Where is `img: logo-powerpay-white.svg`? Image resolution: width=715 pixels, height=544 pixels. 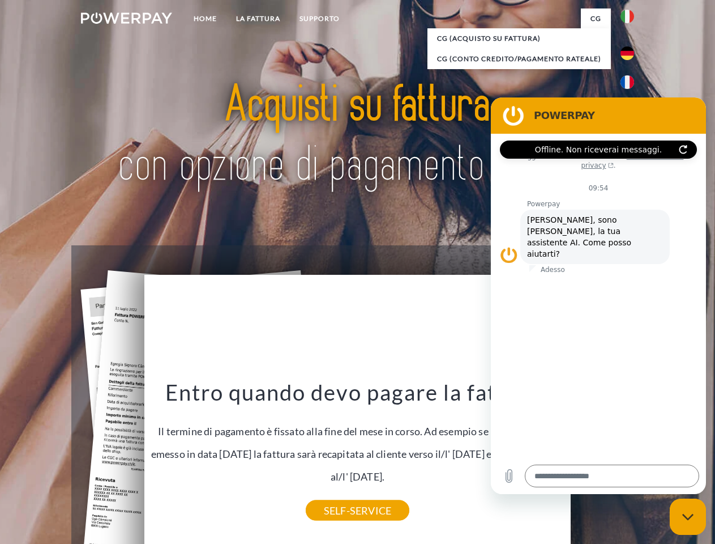 img: logo-powerpay-white.svg is located at coordinates (126, 18).